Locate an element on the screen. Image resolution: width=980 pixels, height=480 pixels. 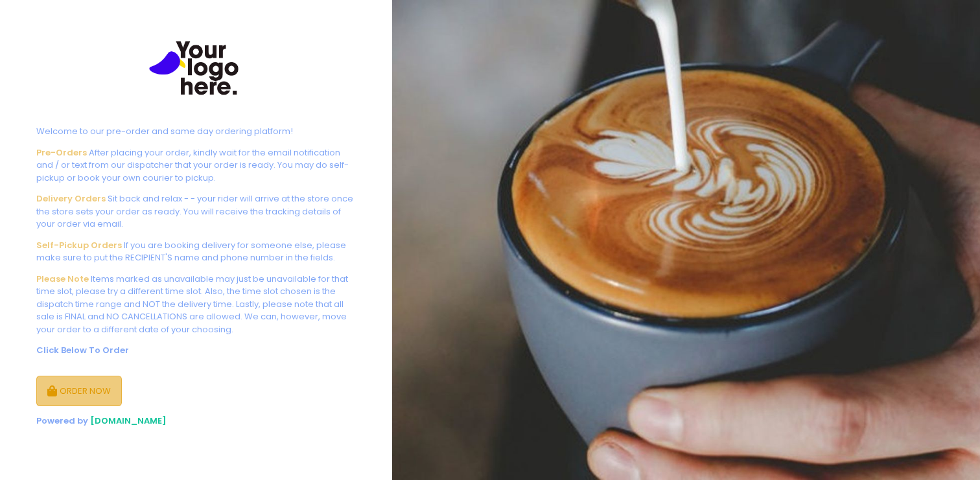
div: Sit back and relax - - your rider will arrive at the store once the store sets your order as read... is located at coordinates (196, 211).